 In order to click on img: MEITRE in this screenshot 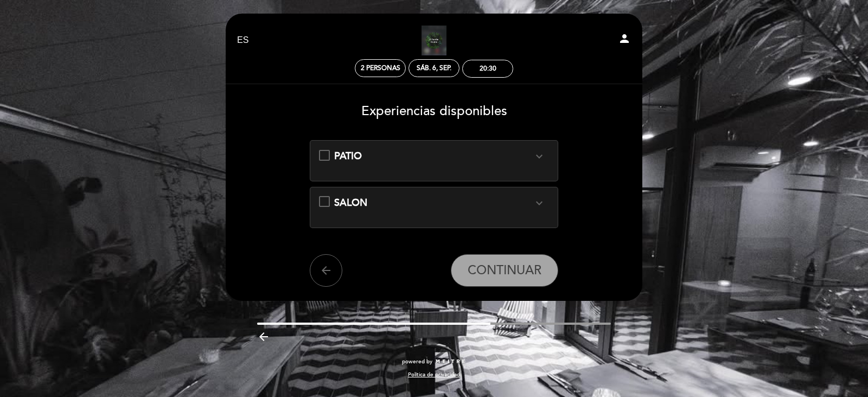, I will do `click(450, 362)`.